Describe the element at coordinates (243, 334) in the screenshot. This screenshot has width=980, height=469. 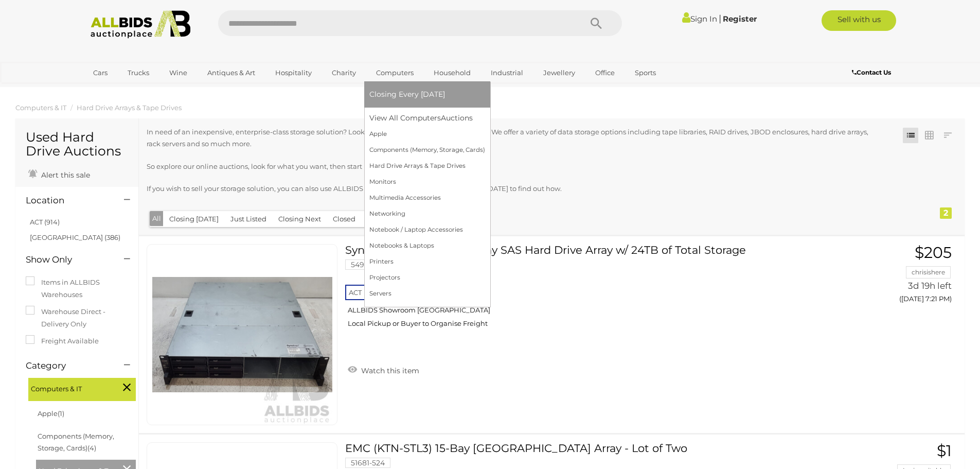
I see `img: 54948-45a.jpg` at that location.